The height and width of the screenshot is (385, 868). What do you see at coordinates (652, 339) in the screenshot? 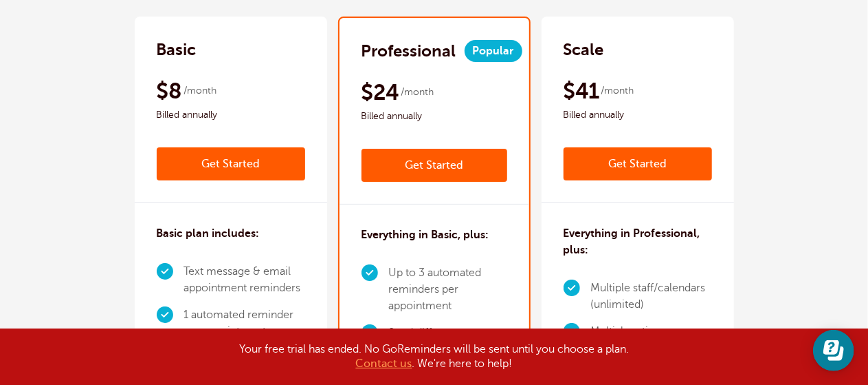
I see `li: Multi-location (unlimited locations)` at bounding box center [652, 339].